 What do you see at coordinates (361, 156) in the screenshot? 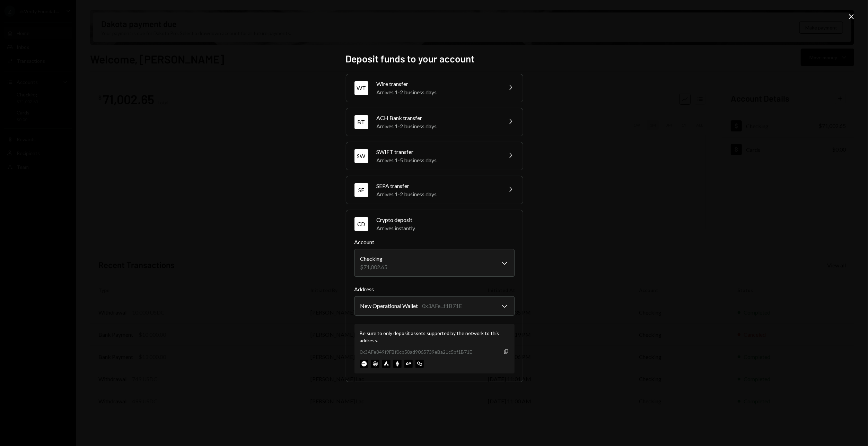
I see `div: SW` at bounding box center [361, 156].